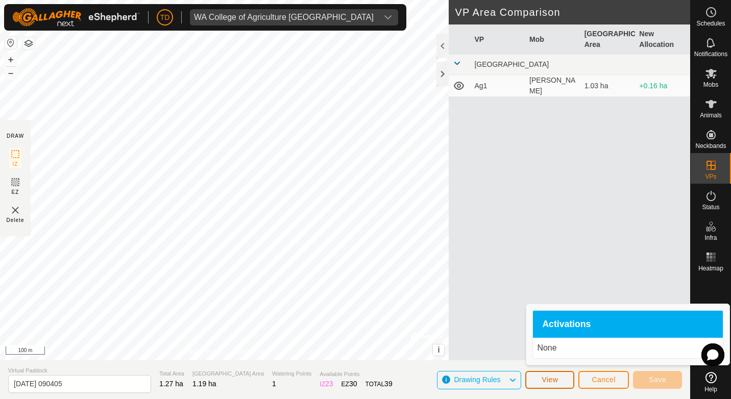 The width and height of the screenshot is (731, 399). I want to click on span: Status, so click(711, 207).